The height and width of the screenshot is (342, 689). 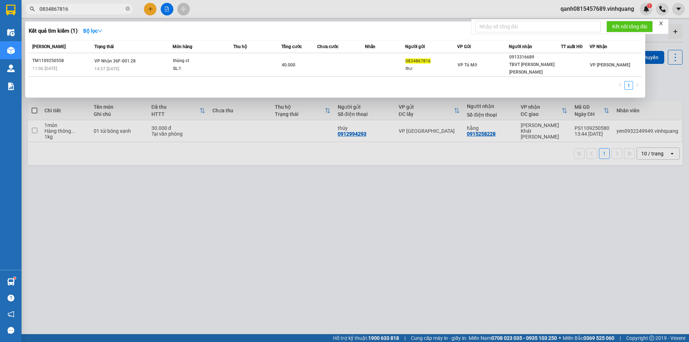 What do you see at coordinates (637, 85) in the screenshot?
I see `span: right` at bounding box center [637, 85].